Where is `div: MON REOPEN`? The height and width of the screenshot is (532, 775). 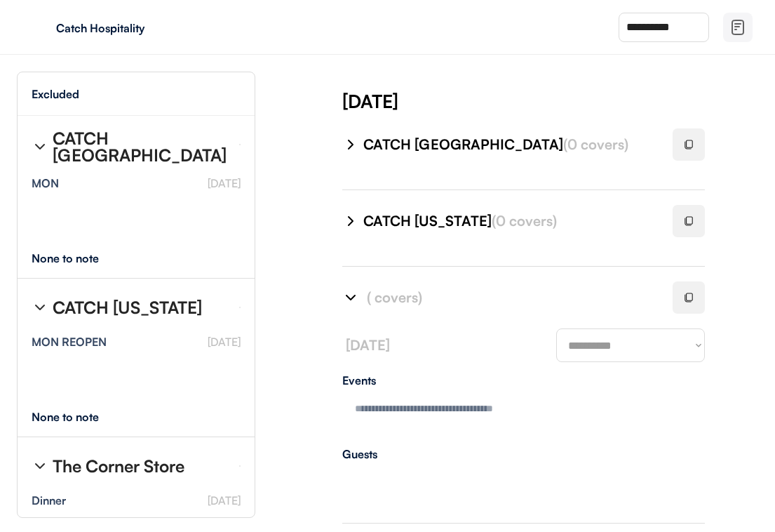 div: MON REOPEN is located at coordinates (68, 342).